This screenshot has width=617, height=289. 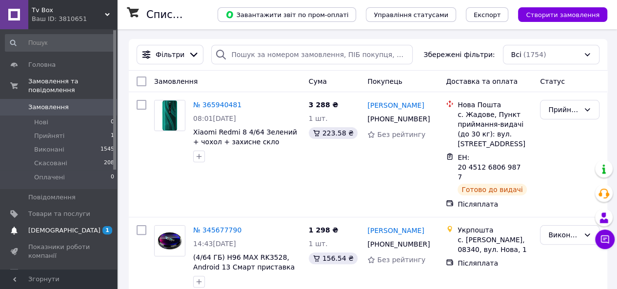 What do you see at coordinates (244, 267) in the screenshot?
I see `a: (4/64 ГБ) H96 MAX RK3528, Android 13 Смарт приставка Smart TV Box` at bounding box center [244, 267].